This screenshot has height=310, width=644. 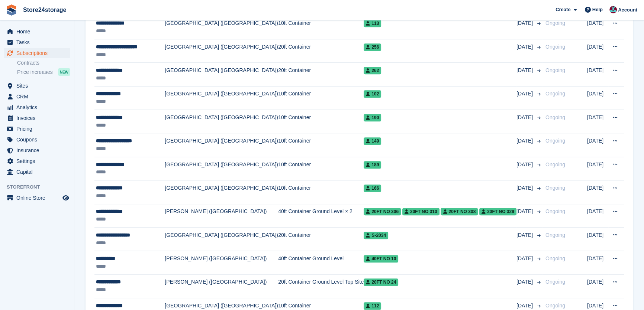 I want to click on span: Storefront, so click(x=40, y=187).